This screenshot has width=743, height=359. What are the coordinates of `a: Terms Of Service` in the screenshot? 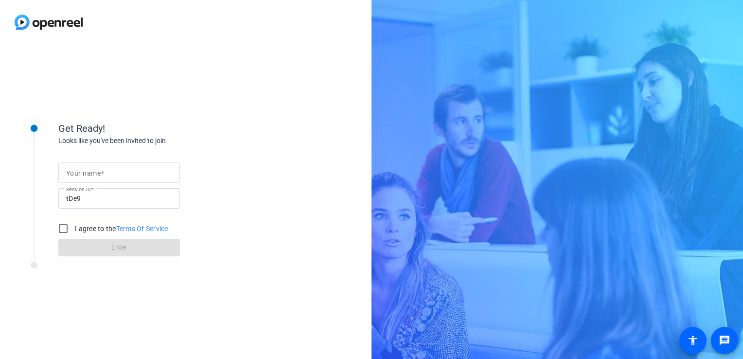 It's located at (142, 228).